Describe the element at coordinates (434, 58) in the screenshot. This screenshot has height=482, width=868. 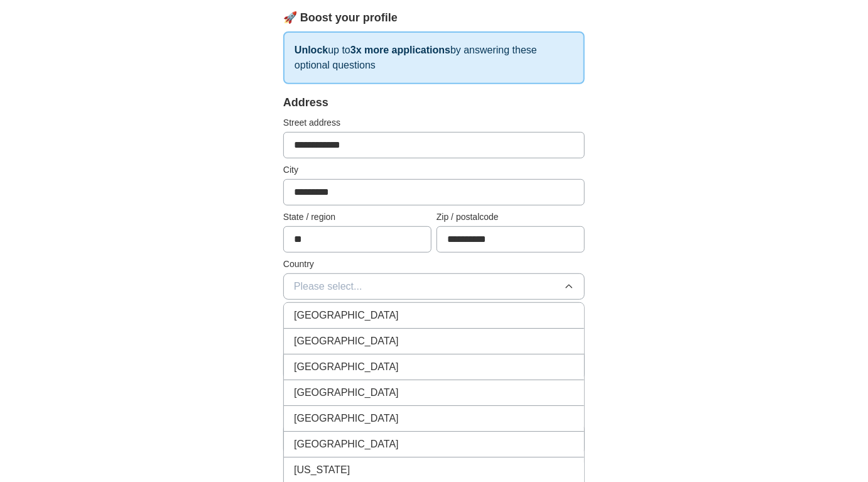
I see `p: up to by answering these optional questions` at that location.